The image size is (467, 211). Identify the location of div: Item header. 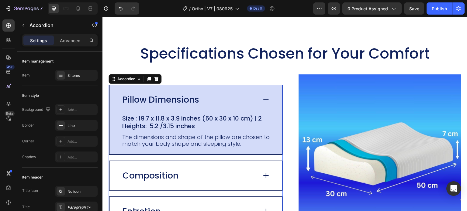
(33, 178).